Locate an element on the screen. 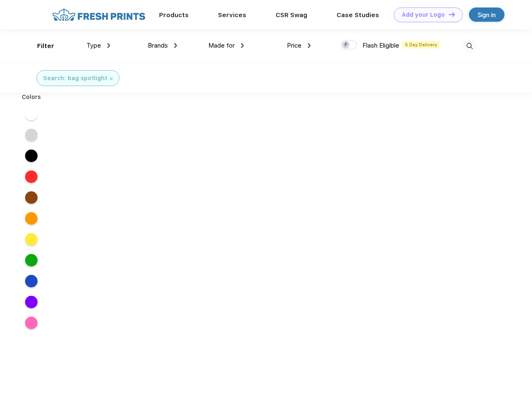 This screenshot has height=401, width=532. span: Type is located at coordinates (93, 45).